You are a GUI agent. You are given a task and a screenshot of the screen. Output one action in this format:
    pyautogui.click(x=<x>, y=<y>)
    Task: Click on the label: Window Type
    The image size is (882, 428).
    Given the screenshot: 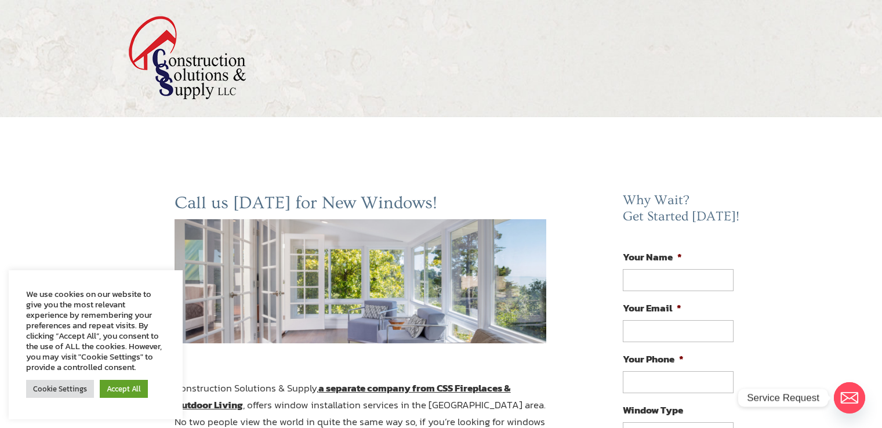 What is the action you would take?
    pyautogui.click(x=653, y=410)
    